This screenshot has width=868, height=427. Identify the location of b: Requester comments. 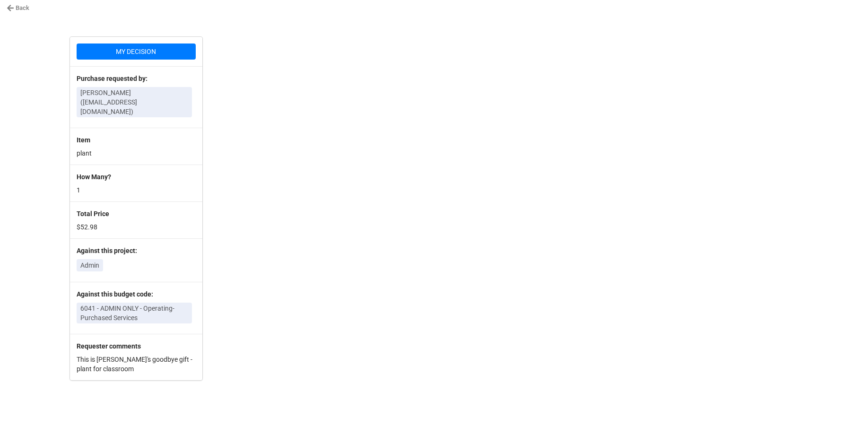
(108, 347).